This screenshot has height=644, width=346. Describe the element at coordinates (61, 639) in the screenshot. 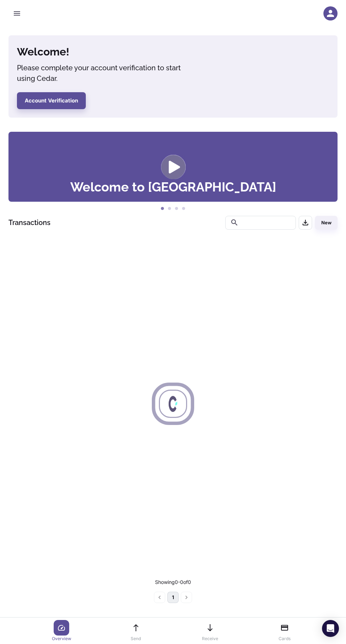

I see `p: Overview` at that location.